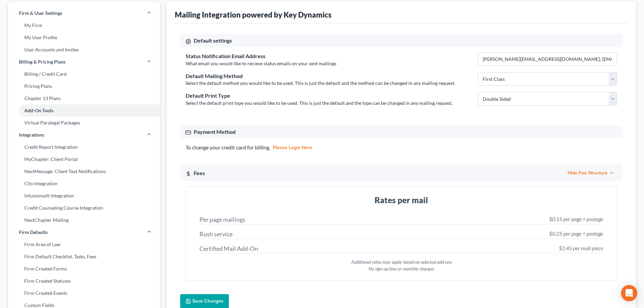 This screenshot has width=644, height=308. Describe the element at coordinates (84, 159) in the screenshot. I see `a: MyChapter: Client Portal` at that location.